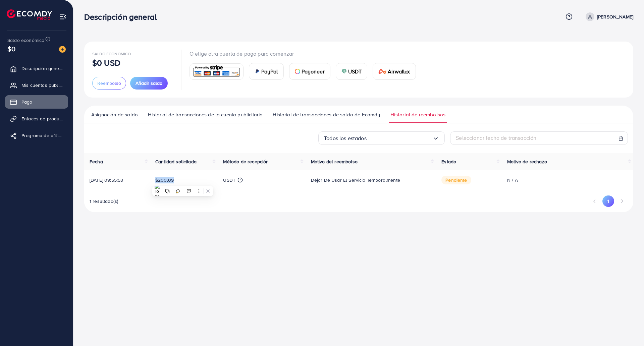  I want to click on button: Añadir saldo, so click(149, 83).